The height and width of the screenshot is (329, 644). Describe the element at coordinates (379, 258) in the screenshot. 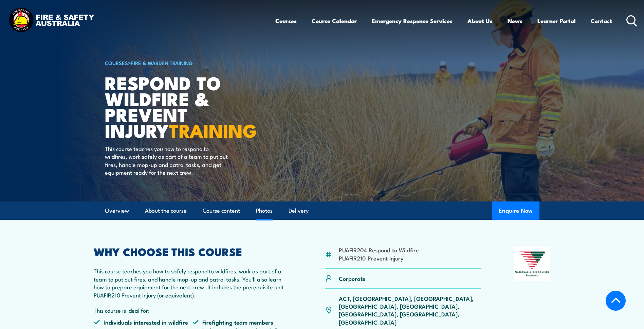

I see `li: PUAFIR210 Prevent Injury` at that location.